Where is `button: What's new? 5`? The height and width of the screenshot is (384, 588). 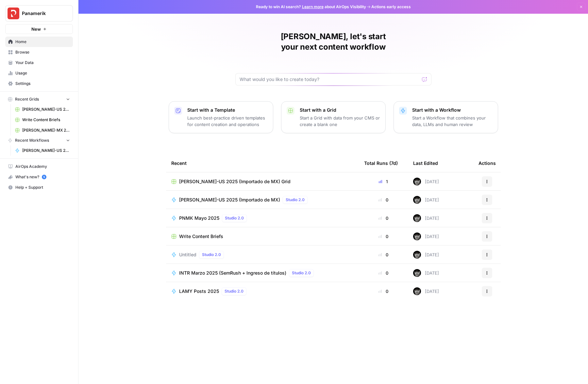
button: What's new? 5 is located at coordinates (39, 177).